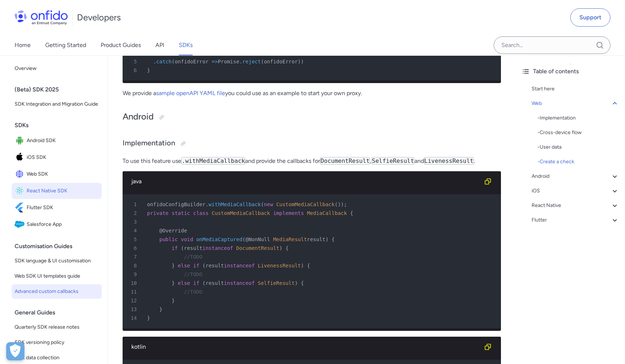 This screenshot has width=625, height=364. What do you see at coordinates (134, 266) in the screenshot?
I see `span: 8` at bounding box center [134, 266].